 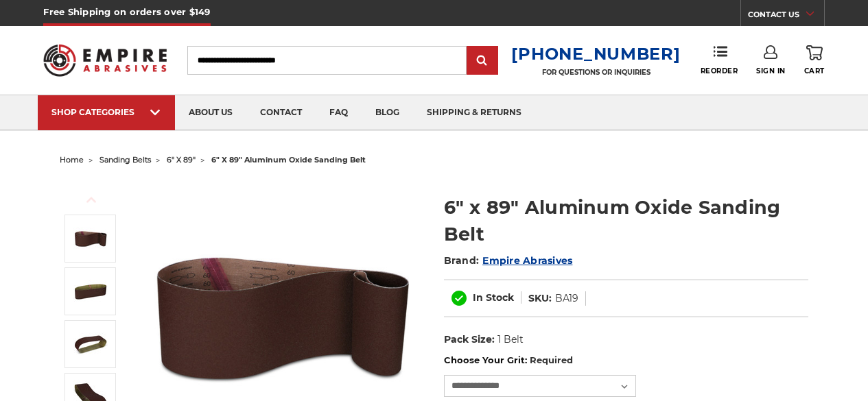 I want to click on span: home, so click(x=72, y=160).